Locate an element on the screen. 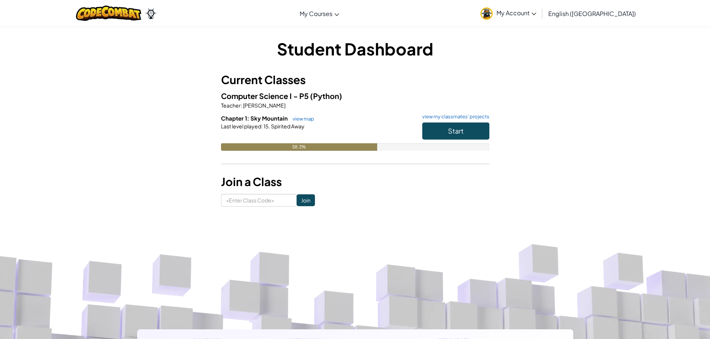 The image size is (710, 339). a: My Courses is located at coordinates (319, 13).